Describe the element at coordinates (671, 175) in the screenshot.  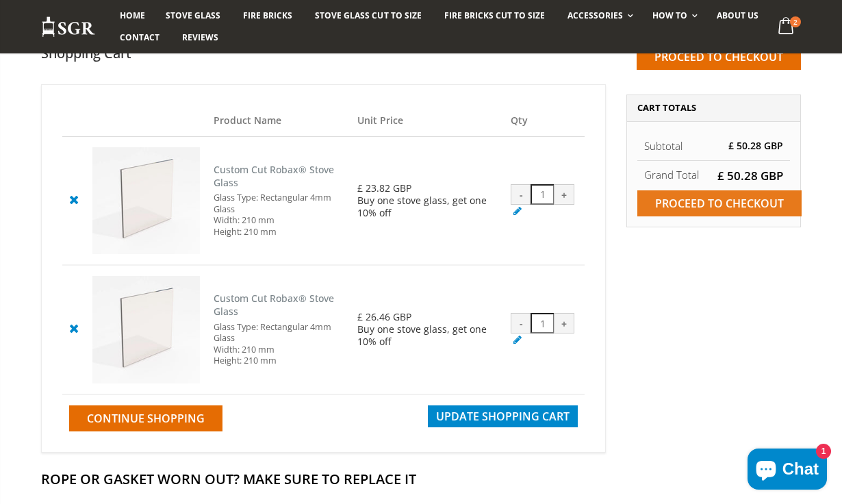
I see `strong: Grand Total` at that location.